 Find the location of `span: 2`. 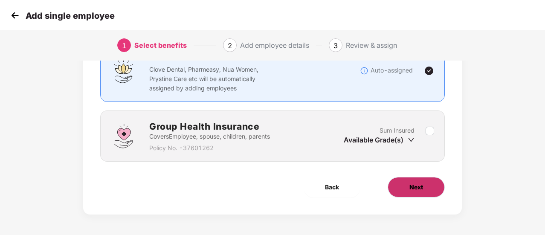

span: 2 is located at coordinates (230, 46).